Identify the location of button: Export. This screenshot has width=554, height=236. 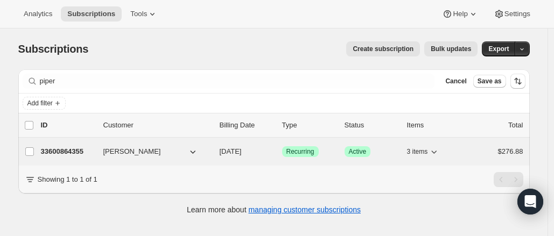
(499, 49).